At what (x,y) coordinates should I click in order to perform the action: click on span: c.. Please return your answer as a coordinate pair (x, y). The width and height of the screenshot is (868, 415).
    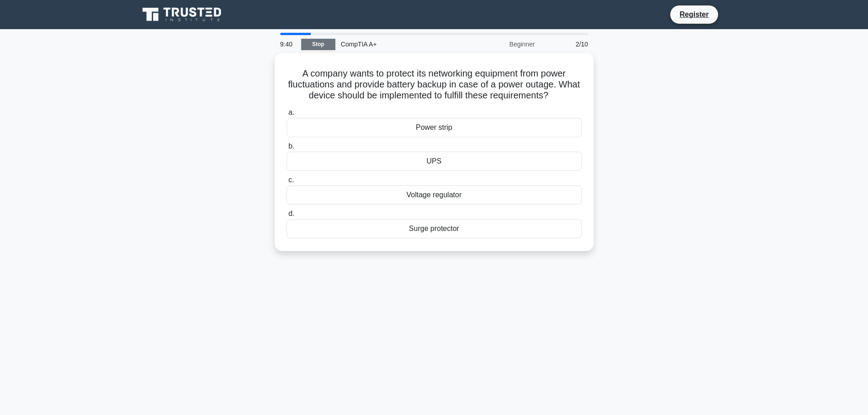
    Looking at the image, I should click on (291, 179).